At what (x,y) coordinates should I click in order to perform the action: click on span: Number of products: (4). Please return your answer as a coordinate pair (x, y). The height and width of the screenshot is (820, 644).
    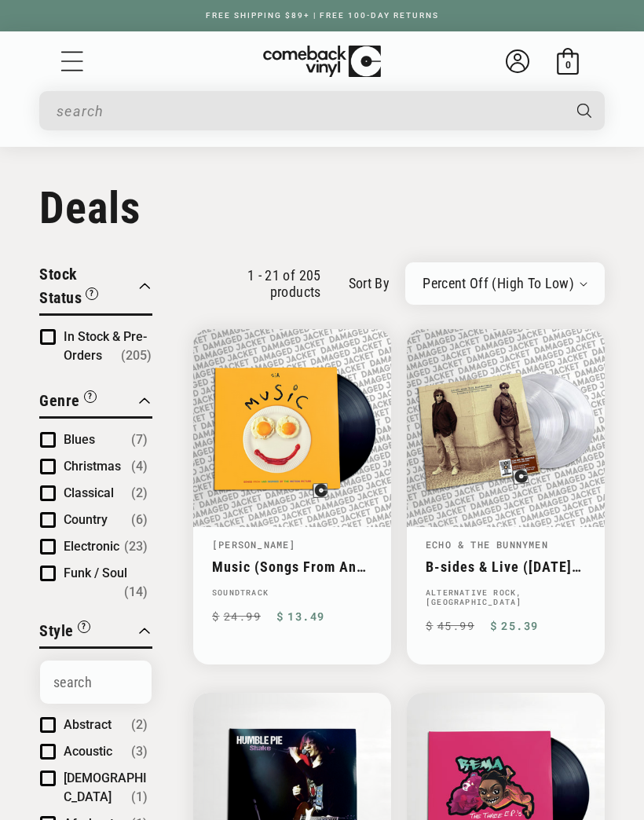
    Looking at the image, I should click on (139, 467).